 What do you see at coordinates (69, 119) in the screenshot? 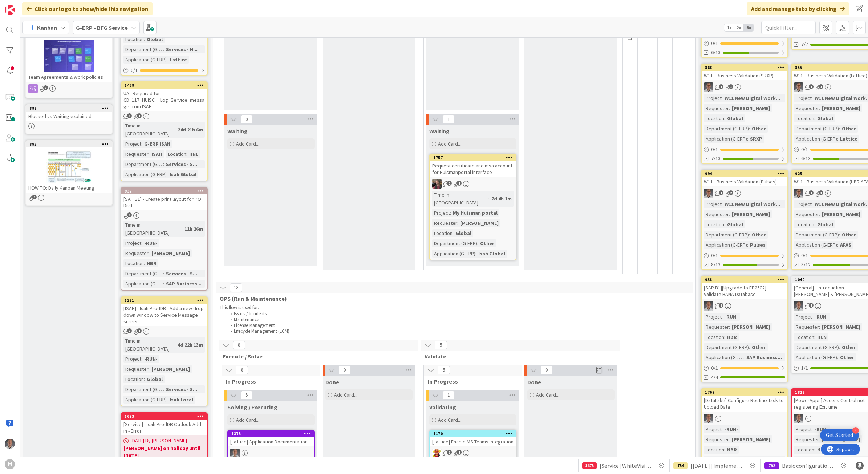
I see `a: 892Blocked vs Waiting explained` at bounding box center [69, 119].